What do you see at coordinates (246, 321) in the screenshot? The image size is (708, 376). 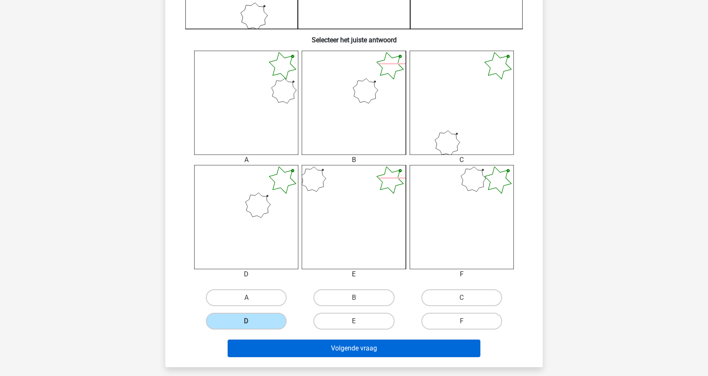 I see `label: D` at bounding box center [246, 321].